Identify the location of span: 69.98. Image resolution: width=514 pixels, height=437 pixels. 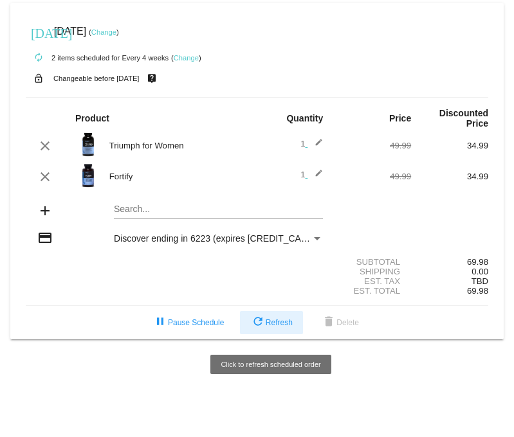
(477, 291).